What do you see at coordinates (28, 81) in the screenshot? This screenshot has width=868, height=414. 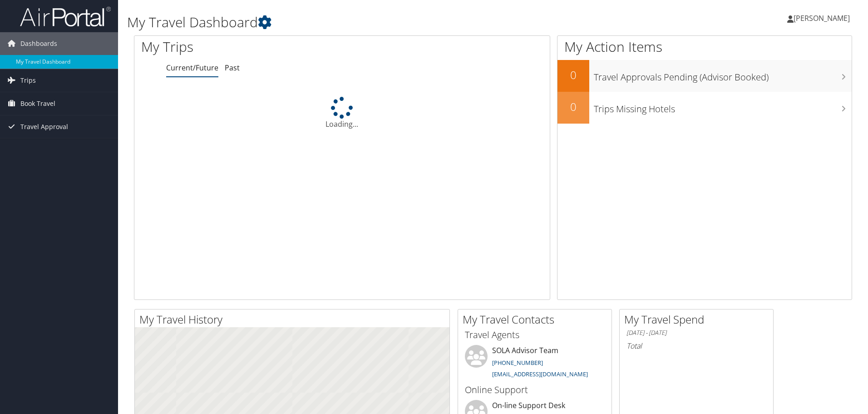 I see `span: Trips` at bounding box center [28, 81].